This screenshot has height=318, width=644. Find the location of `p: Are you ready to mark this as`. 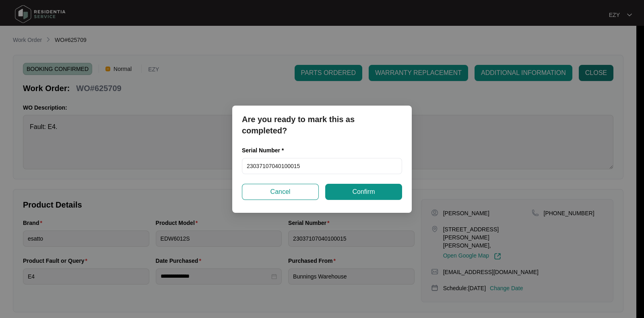

p: Are you ready to mark this as is located at coordinates (322, 119).